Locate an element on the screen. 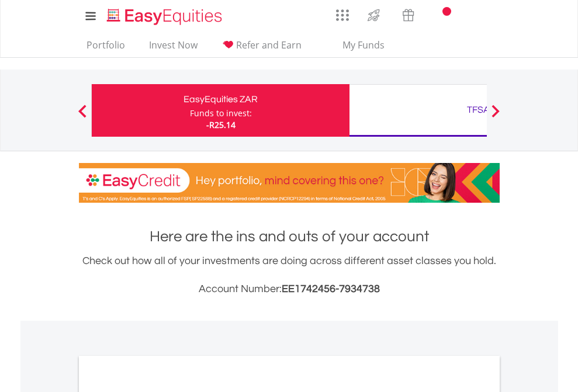 Image resolution: width=578 pixels, height=392 pixels. a: Notifications is located at coordinates (440, 15).